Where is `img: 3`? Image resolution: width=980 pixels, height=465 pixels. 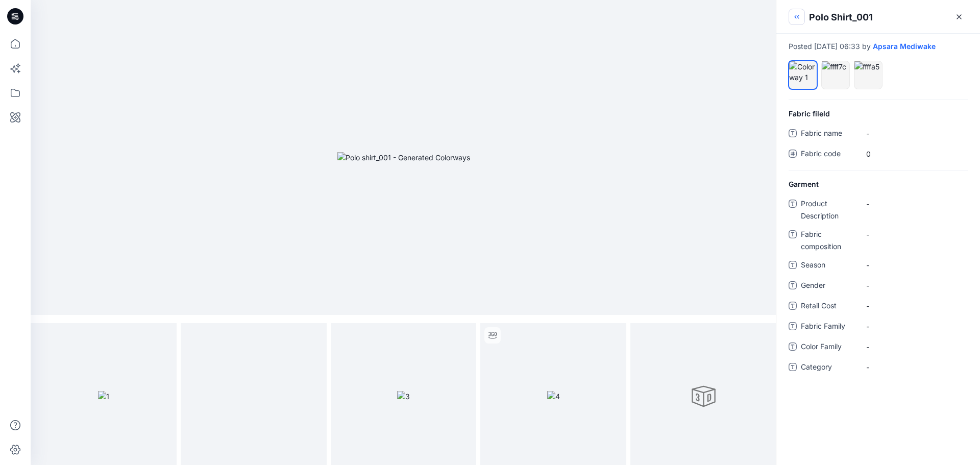
img: 3 is located at coordinates (403, 396).